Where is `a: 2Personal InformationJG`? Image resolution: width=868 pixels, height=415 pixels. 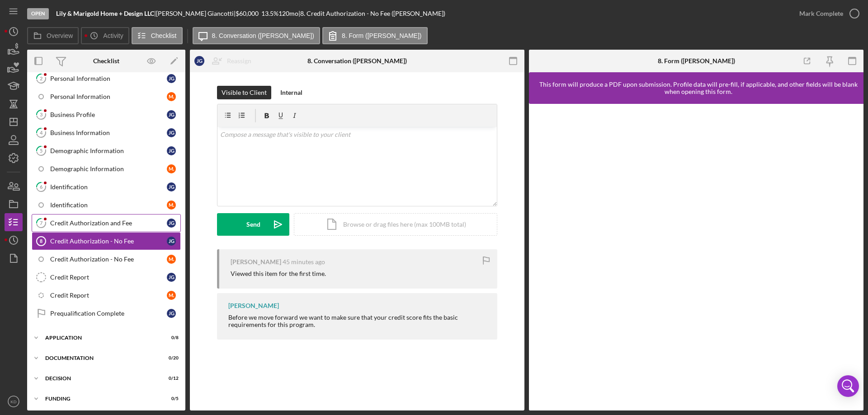
a: 2Personal InformationJG is located at coordinates (106, 78).